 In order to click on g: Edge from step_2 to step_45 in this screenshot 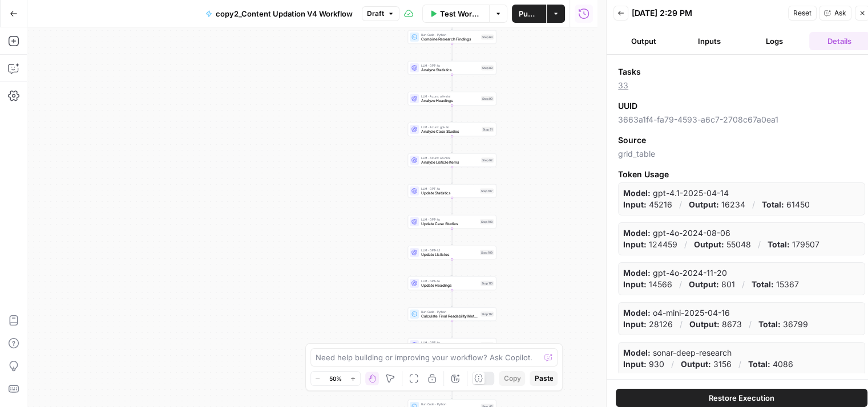, I will do `click(452, 391)`.